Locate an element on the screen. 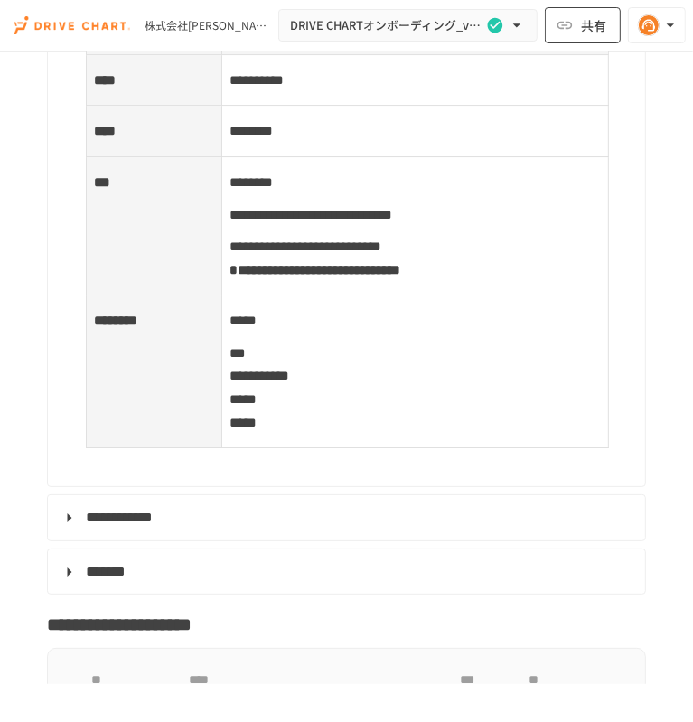 The width and height of the screenshot is (693, 722). span: DRIVE CHARTオンボーディング_v3.2 is located at coordinates (386, 25).